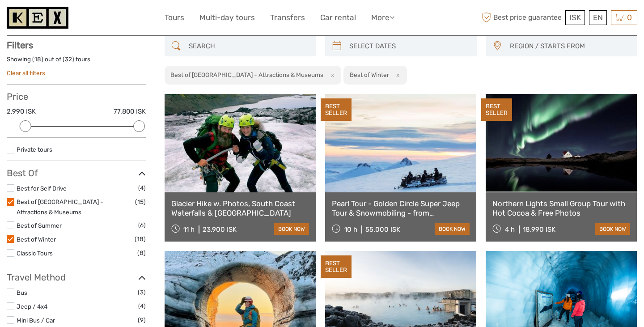 Image resolution: width=644 pixels, height=327 pixels. What do you see at coordinates (174, 17) in the screenshot?
I see `a: Tours` at bounding box center [174, 17].